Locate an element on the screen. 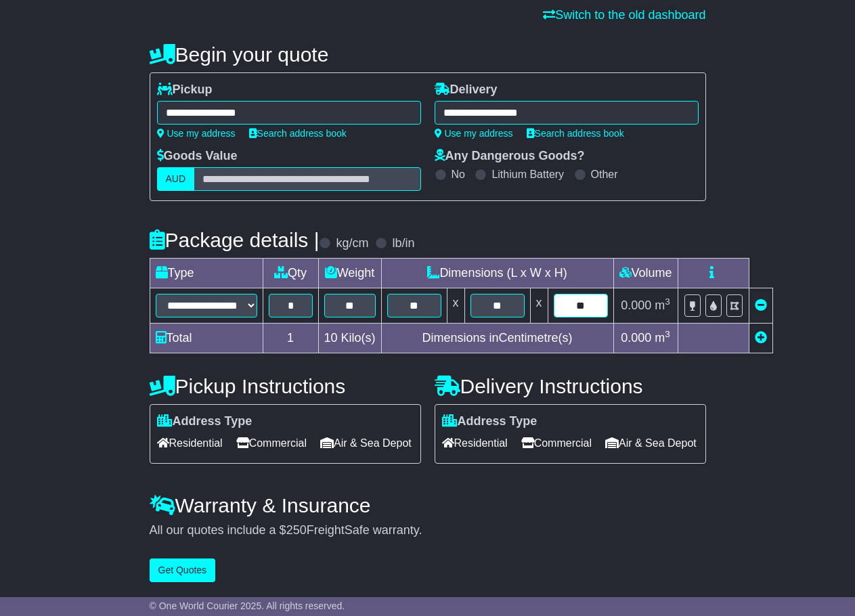  label: AUD is located at coordinates (176, 179).